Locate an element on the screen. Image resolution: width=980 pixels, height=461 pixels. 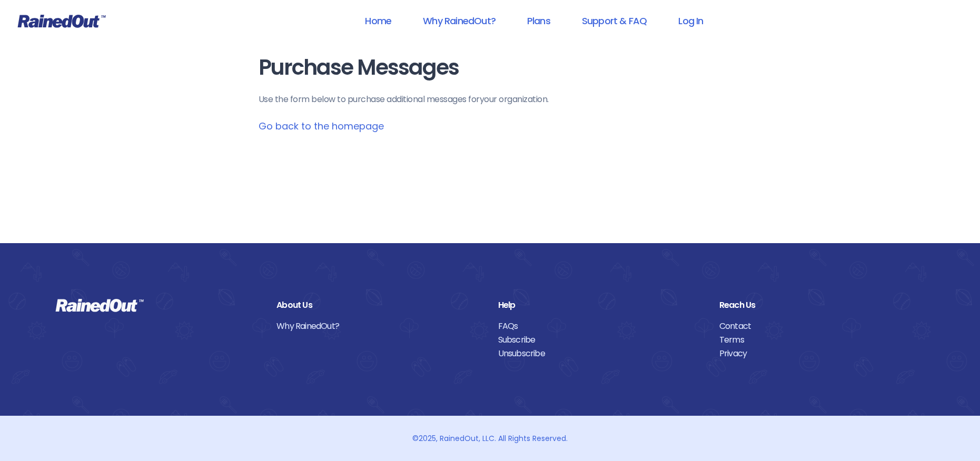
a: Contact is located at coordinates (822, 327).